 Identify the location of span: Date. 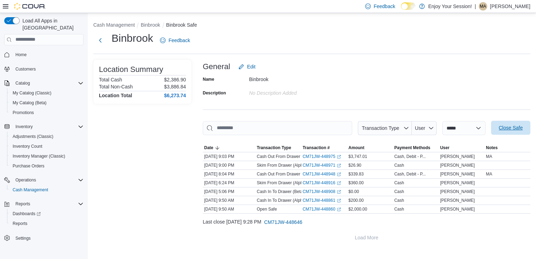
(209, 148).